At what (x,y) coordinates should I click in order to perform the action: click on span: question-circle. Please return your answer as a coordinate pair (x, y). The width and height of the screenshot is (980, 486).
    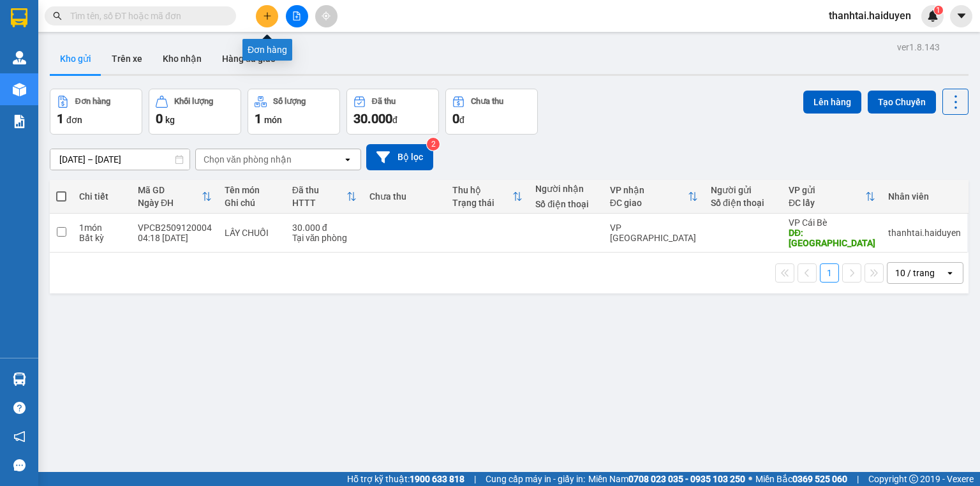
    Looking at the image, I should click on (19, 408).